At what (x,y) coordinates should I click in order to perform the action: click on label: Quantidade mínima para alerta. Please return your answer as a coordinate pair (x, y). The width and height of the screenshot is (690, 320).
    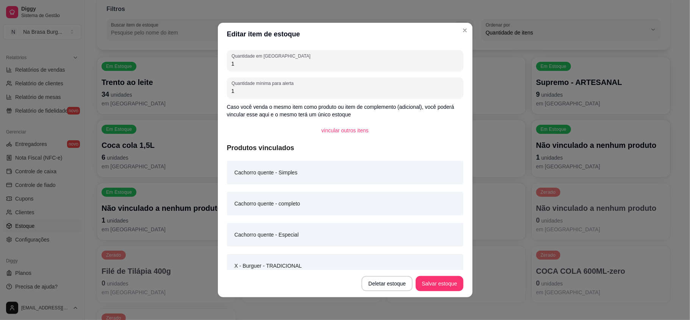
    Looking at the image, I should click on (264, 83).